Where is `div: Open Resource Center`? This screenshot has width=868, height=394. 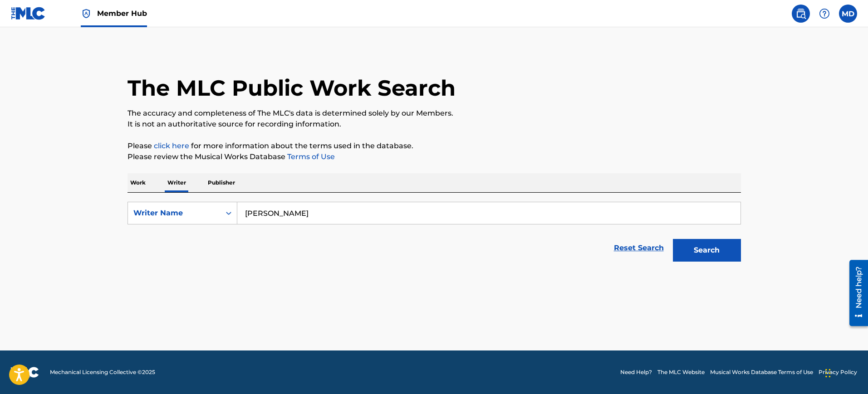 div: Open Resource Center is located at coordinates (16, 37).